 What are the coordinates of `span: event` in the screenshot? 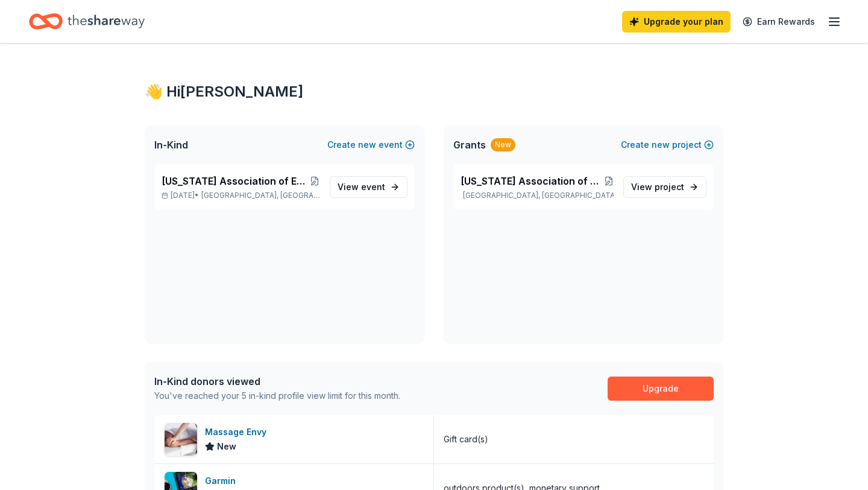 It's located at (374, 187).